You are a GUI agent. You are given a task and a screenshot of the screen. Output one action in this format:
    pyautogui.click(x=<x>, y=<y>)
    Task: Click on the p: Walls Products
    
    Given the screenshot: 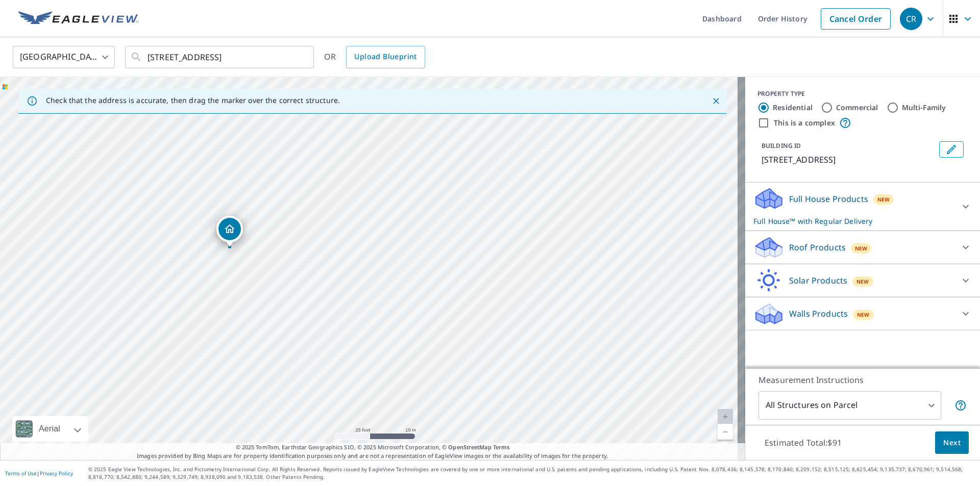 What is the action you would take?
    pyautogui.click(x=818, y=314)
    